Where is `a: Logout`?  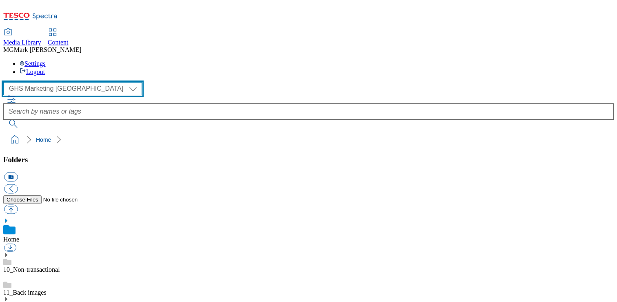 a: Logout is located at coordinates (32, 71).